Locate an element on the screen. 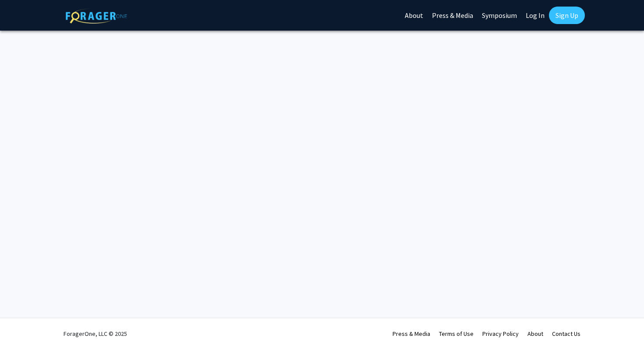 The height and width of the screenshot is (349, 644). a: About is located at coordinates (536, 334).